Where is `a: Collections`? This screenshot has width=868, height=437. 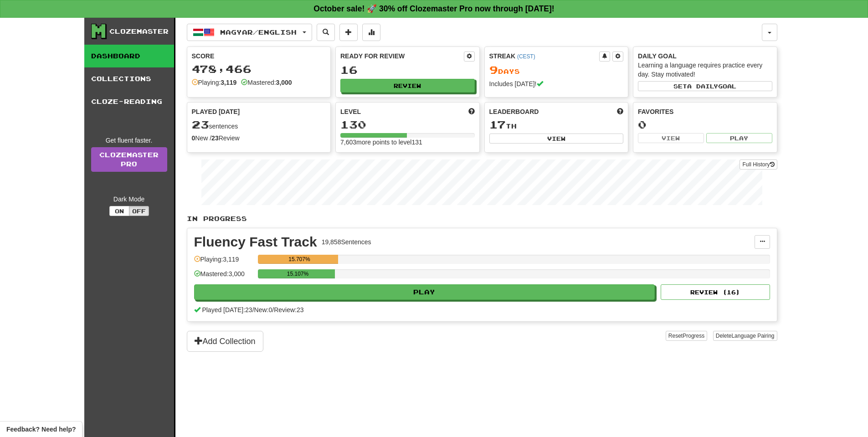 a: Collections is located at coordinates (129, 79).